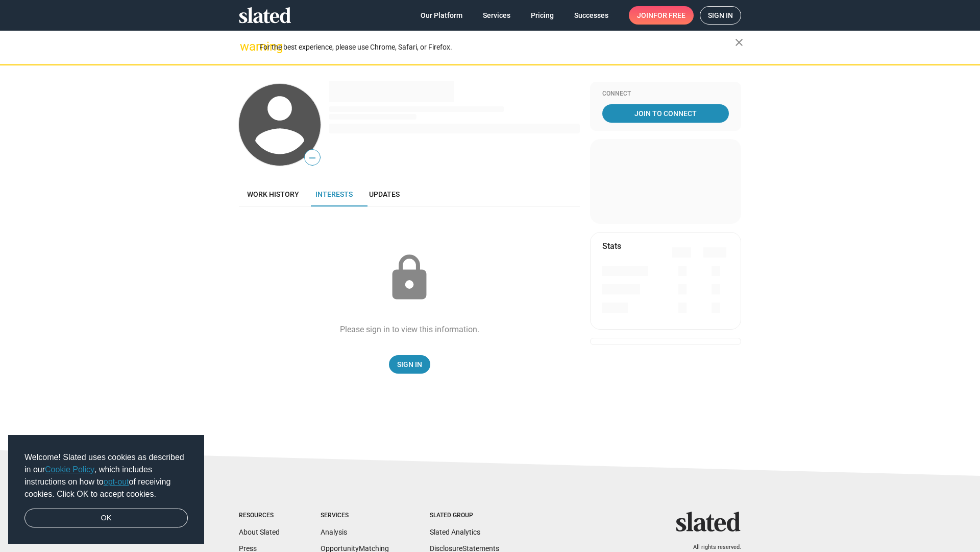 This screenshot has height=552, width=980. Describe the element at coordinates (442, 15) in the screenshot. I see `span: Our Platform` at that location.